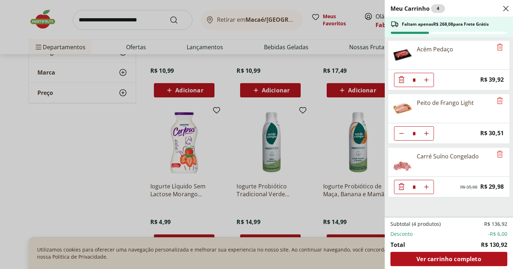 The height and width of the screenshot is (269, 513). Describe the element at coordinates (438, 9) in the screenshot. I see `div: 4` at that location.